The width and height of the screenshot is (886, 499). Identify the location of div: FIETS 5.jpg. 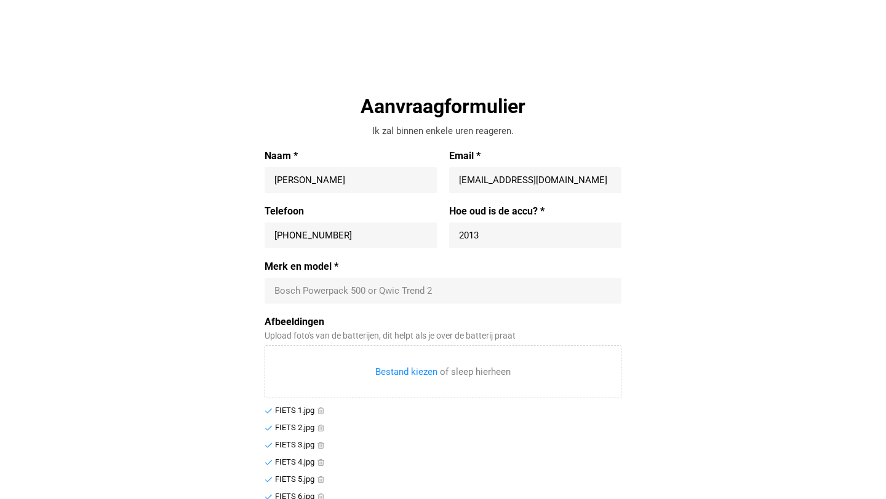
(295, 480).